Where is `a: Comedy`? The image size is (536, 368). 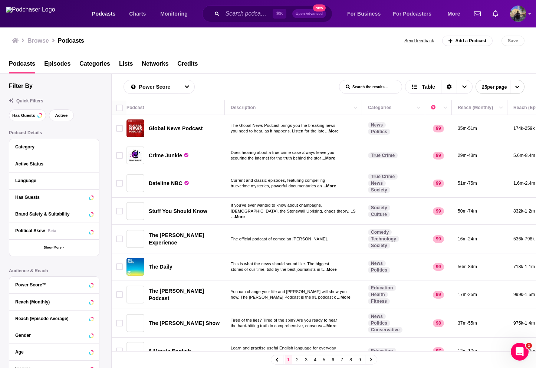
a: Comedy is located at coordinates (380, 232).